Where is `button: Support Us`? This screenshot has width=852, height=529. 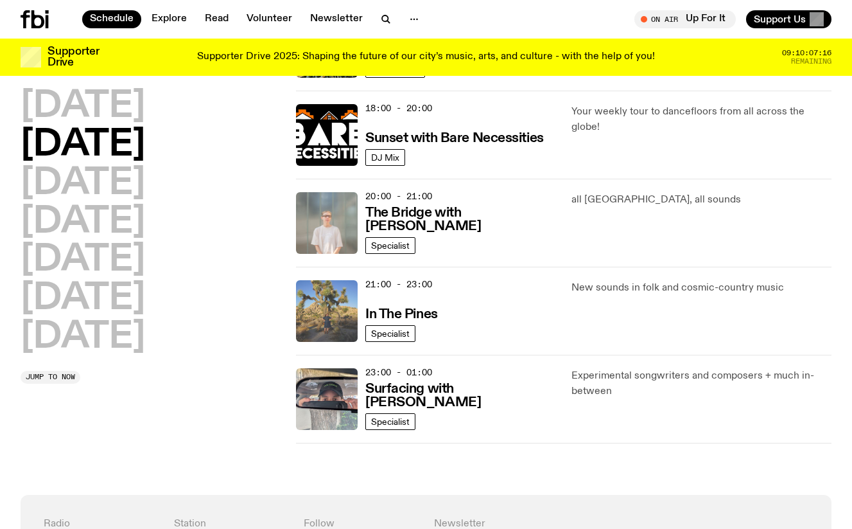
button: Support Us is located at coordinates (789, 19).